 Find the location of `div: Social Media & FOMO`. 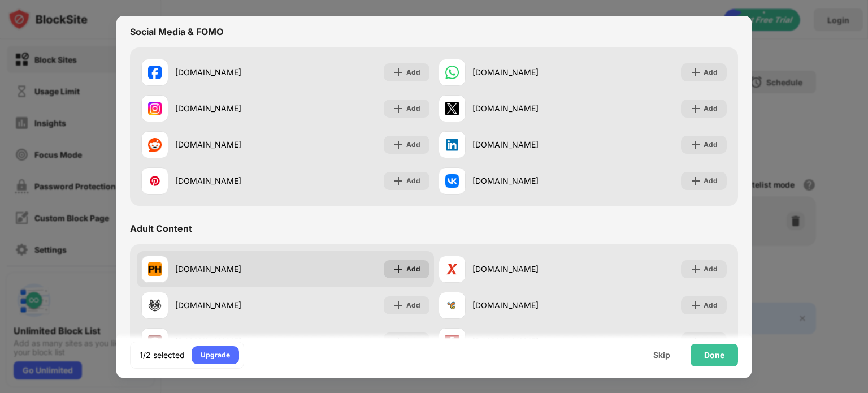

div: Social Media & FOMO is located at coordinates (176, 31).